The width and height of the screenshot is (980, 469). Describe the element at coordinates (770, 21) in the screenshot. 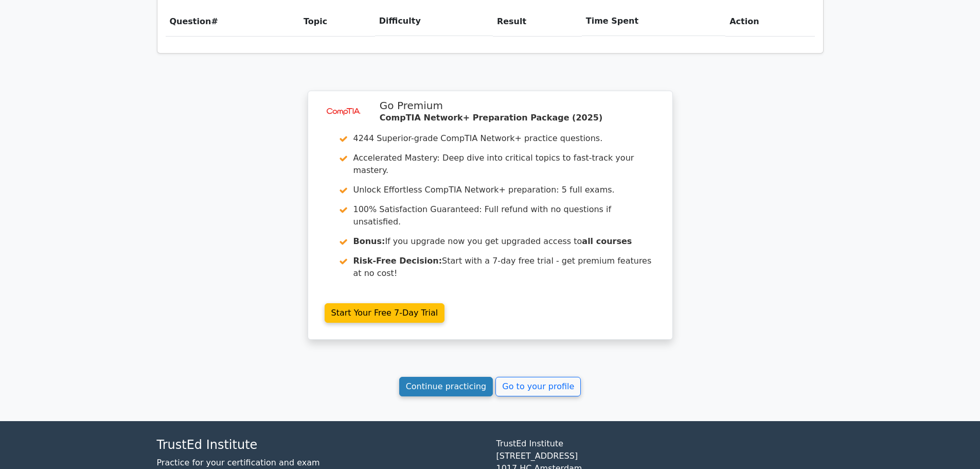

I see `th: Action` at that location.